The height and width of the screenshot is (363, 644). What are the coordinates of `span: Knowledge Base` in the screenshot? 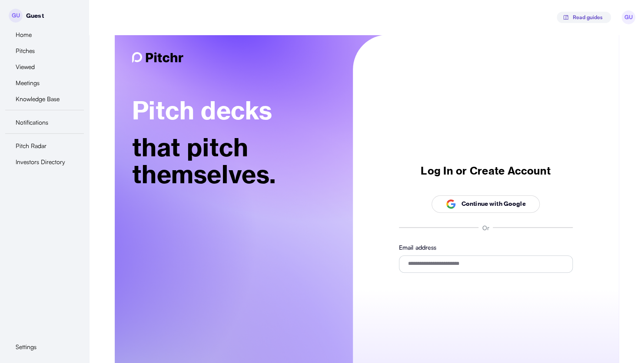 It's located at (37, 99).